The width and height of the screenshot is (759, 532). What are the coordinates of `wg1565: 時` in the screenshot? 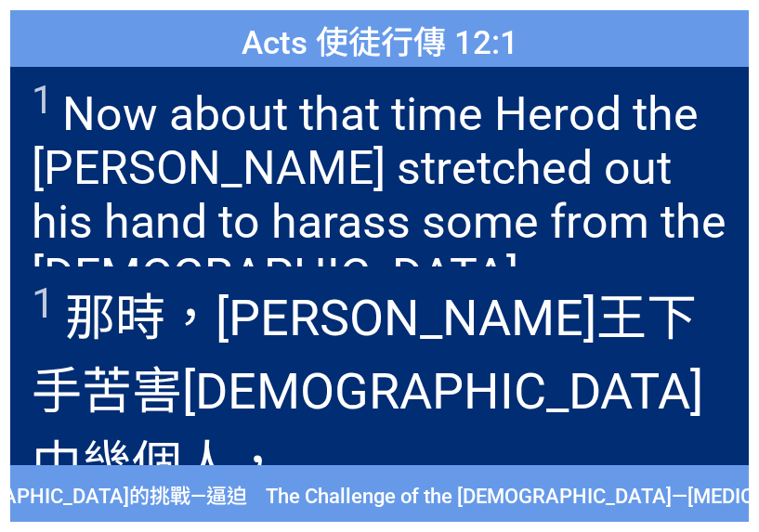 It's located at (367, 391).